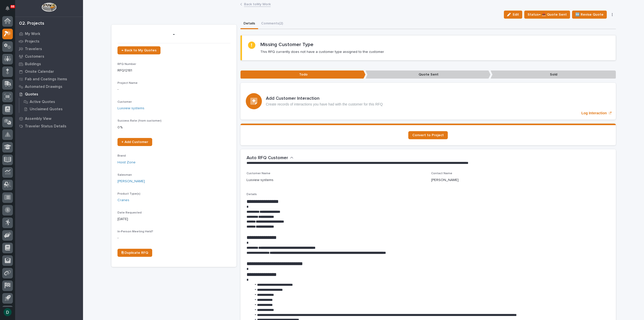 Image resolution: width=644 pixels, height=320 pixels. I want to click on span: Customer Name, so click(258, 174).